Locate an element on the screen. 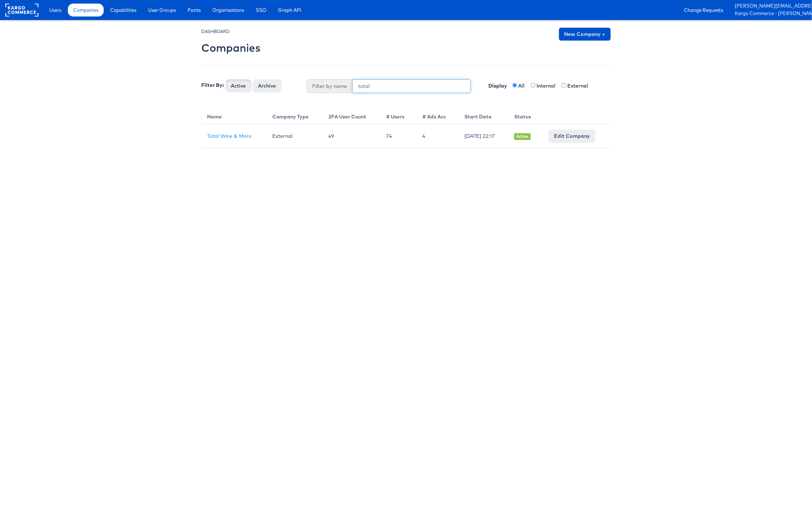 This screenshot has height=514, width=812. button: Active is located at coordinates (239, 86).